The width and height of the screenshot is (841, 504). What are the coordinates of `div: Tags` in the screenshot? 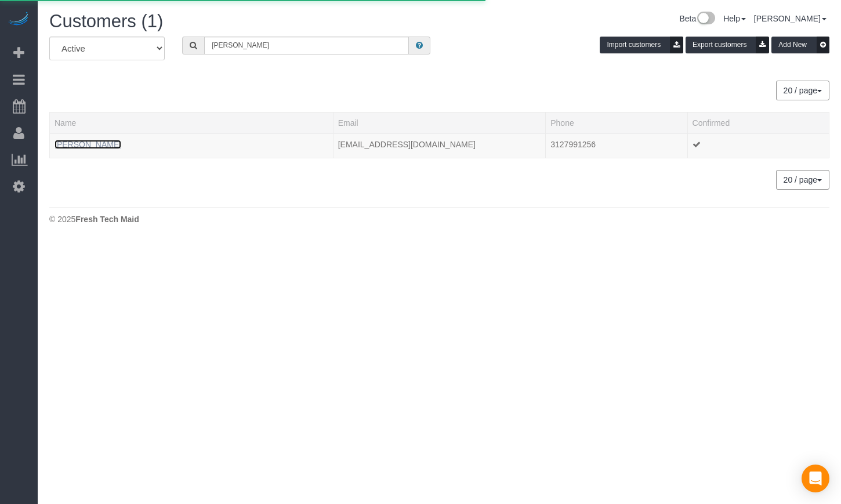 It's located at (192, 152).